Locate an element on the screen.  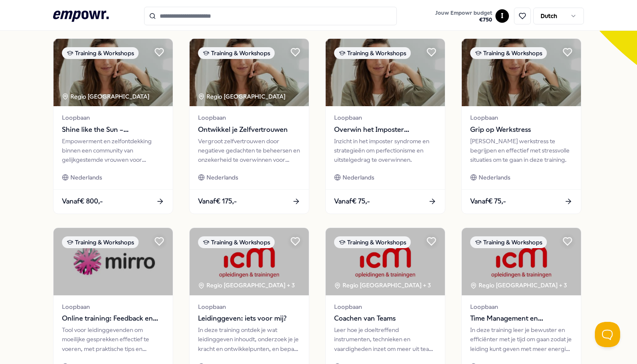
div: In deze training ontdek je wat leidinggeven inhoudt, onderzoek je je kracht en ontwikkelpunten, e... is located at coordinates (249, 339).